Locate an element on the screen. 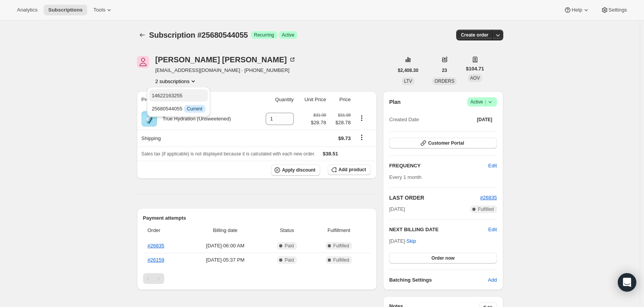 The height and width of the screenshot is (307, 644). button: Skip is located at coordinates (411, 241).